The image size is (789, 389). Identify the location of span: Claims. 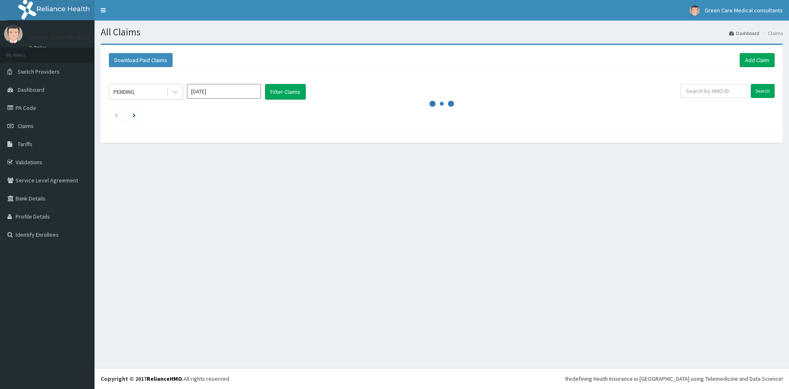
(25, 126).